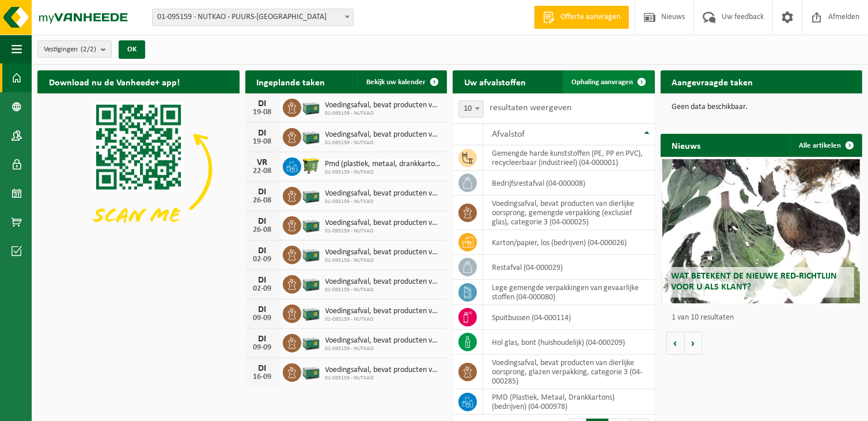 The height and width of the screenshot is (421, 868). I want to click on td: voedingsafval, bevat producten van dierlijke oorsprong, gemengde verpakking (exclusief glas), cat..., so click(570, 213).